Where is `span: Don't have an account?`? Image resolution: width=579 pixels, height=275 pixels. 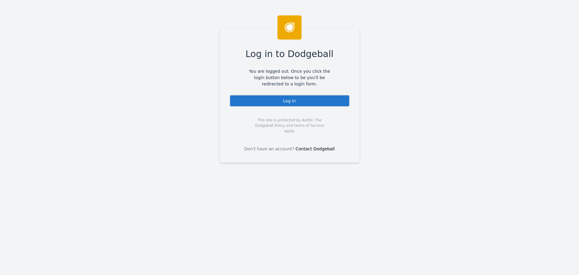
span: Don't have an account? is located at coordinates (269, 149).